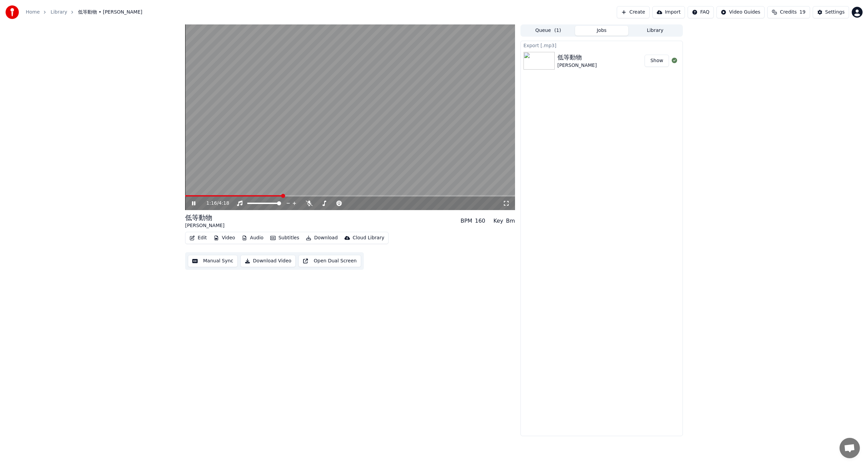 The width and height of the screenshot is (868, 465). What do you see at coordinates (558, 31) in the screenshot?
I see `span: ( 1 )` at bounding box center [558, 31].